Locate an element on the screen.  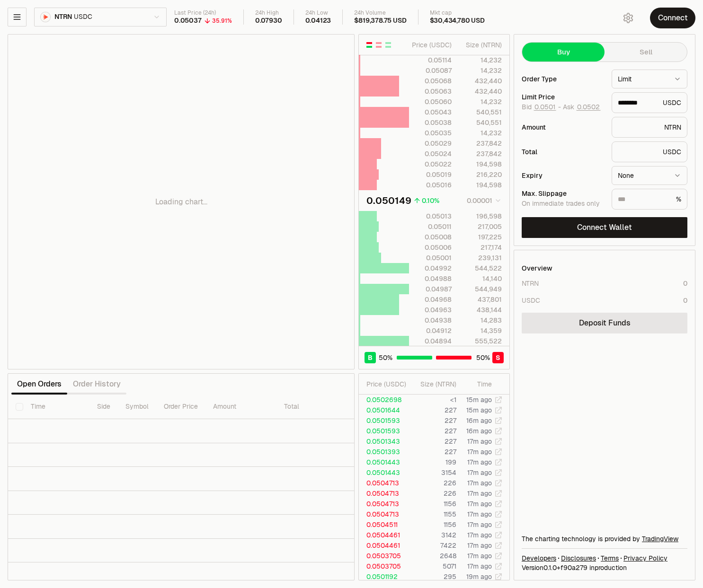
td: 3154 is located at coordinates (433, 473).